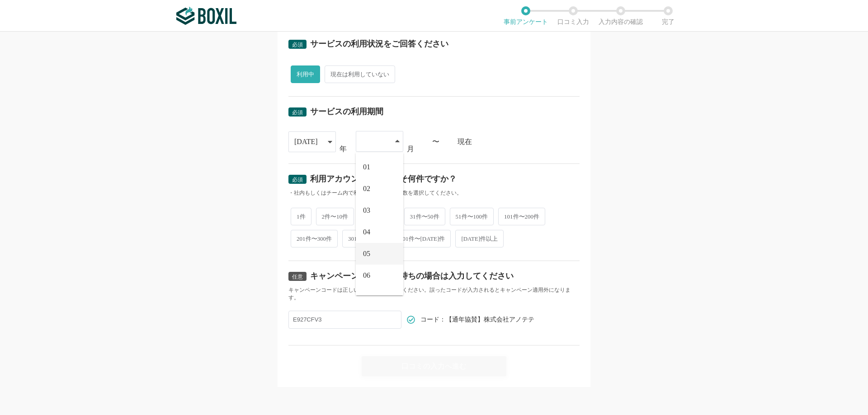 Image resolution: width=868 pixels, height=415 pixels. I want to click on div: ・社内もしくはチーム内で利用中のアカウント数を選択してください。, so click(434, 193).